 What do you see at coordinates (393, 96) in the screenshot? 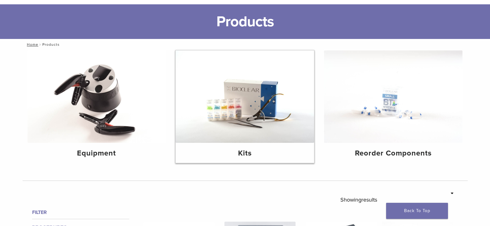
I see `img: Reorder Components` at bounding box center [393, 96].